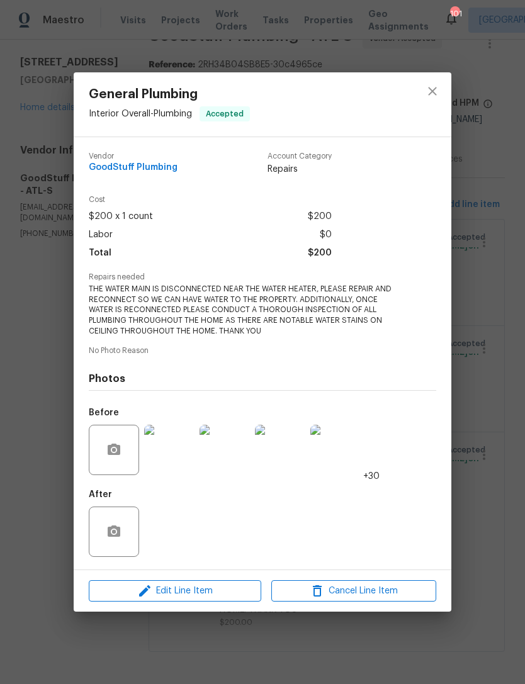  I want to click on span: Repairs needed, so click(262, 277).